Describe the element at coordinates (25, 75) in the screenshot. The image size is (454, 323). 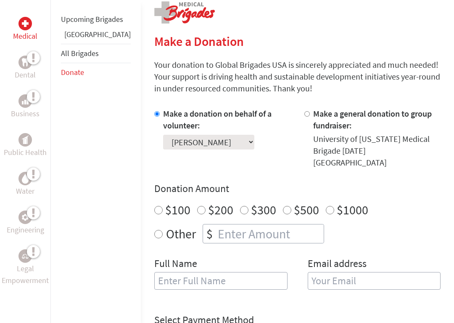
I see `p: Dental` at that location.